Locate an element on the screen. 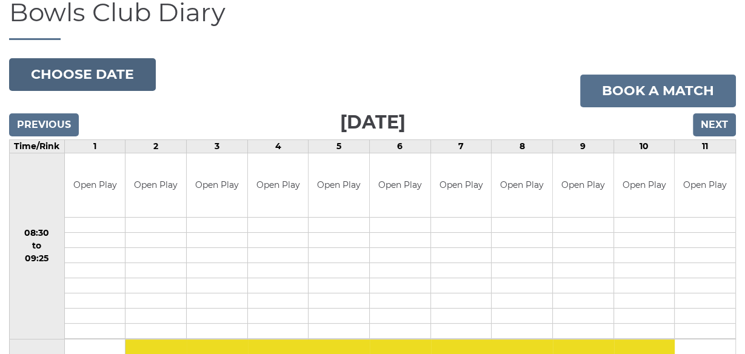 The height and width of the screenshot is (354, 745). td: 10 is located at coordinates (644, 147).